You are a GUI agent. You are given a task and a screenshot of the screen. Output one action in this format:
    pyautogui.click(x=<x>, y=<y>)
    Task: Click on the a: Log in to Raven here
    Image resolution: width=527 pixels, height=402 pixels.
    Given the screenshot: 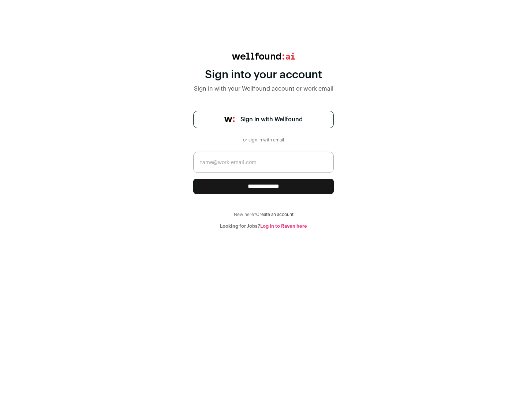 What is the action you would take?
    pyautogui.click(x=283, y=226)
    